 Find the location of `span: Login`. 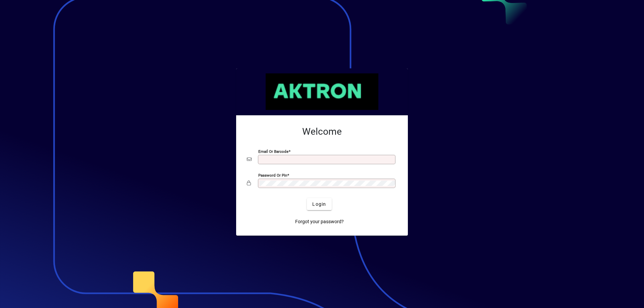

span: Login is located at coordinates (319, 204).